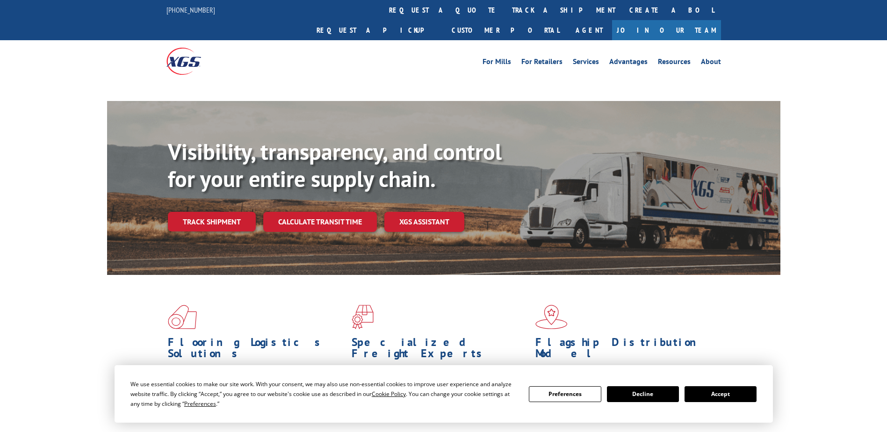 The image size is (887, 432). What do you see at coordinates (212, 222) in the screenshot?
I see `a: Track shipment` at bounding box center [212, 222].